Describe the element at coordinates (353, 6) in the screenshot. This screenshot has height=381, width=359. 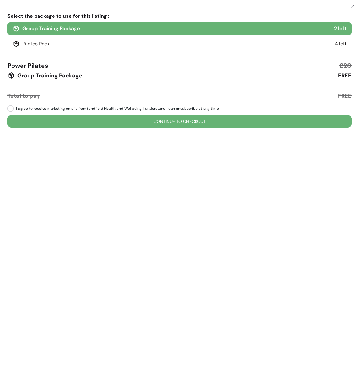
I see `button: Close` at that location.